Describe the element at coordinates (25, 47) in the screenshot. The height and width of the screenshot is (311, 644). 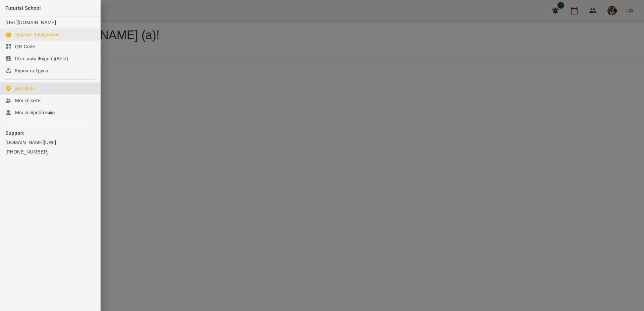
I see `div: QR Code` at that location.